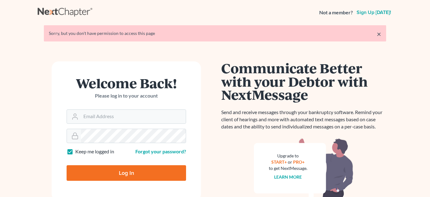 The image size is (430, 197). I want to click on h1: Welcome Back!, so click(126, 83).